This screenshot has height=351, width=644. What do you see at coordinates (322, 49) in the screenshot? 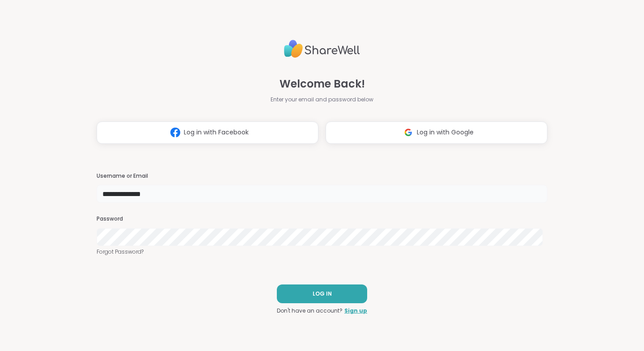
I see `img: ShareWell Logo` at bounding box center [322, 49].